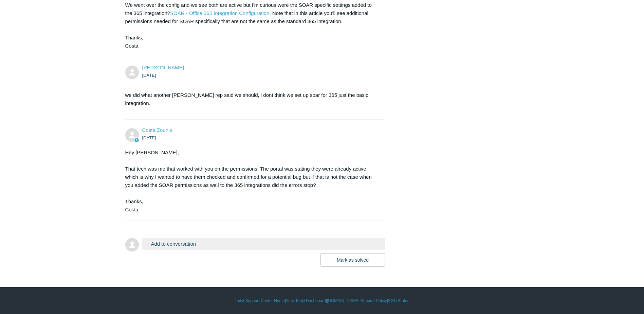  Describe the element at coordinates (399, 300) in the screenshot. I see `a: SGN Status` at that location.